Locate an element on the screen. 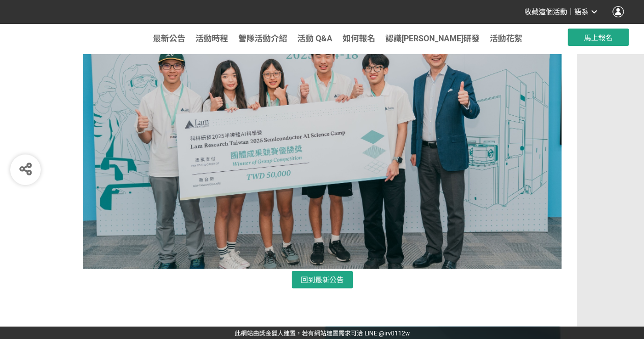 This screenshot has height=339, width=644. span: 營隊活動介紹 is located at coordinates (263, 38).